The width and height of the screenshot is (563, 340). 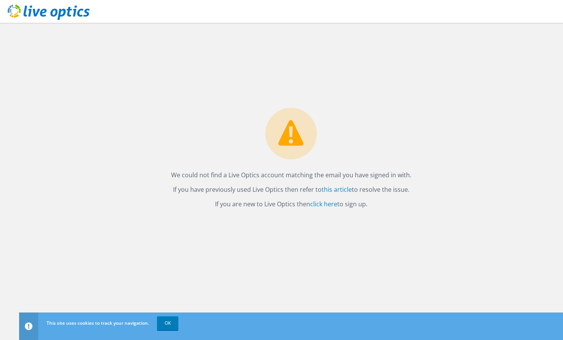 What do you see at coordinates (323, 204) in the screenshot?
I see `a: click here` at bounding box center [323, 204].